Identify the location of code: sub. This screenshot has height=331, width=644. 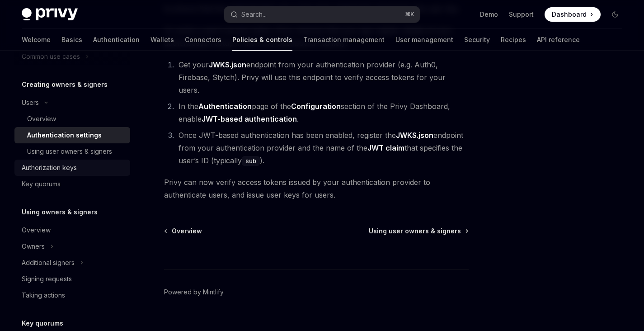
(251, 161).